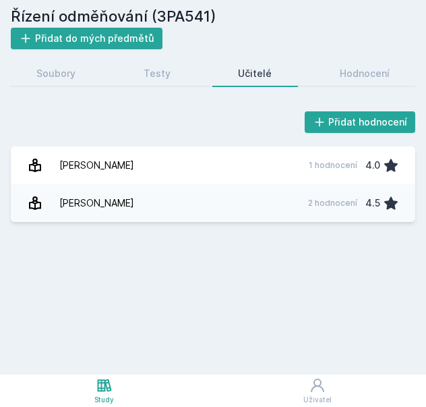 The image size is (426, 407). Describe the element at coordinates (86, 38) in the screenshot. I see `button: Přidat do mých předmětů` at that location.